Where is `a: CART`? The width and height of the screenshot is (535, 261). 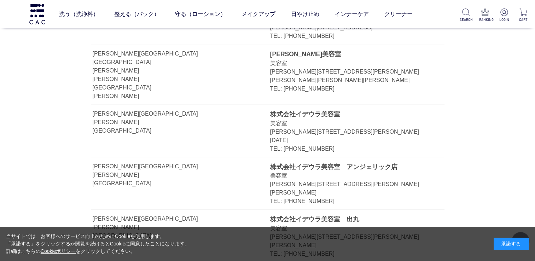 a: CART is located at coordinates (523, 15).